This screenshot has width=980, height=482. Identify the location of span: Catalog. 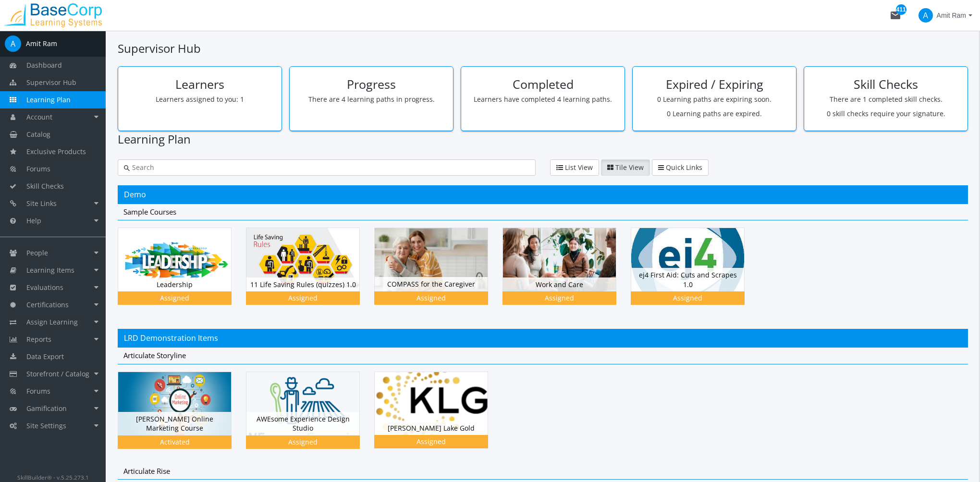
(38, 134).